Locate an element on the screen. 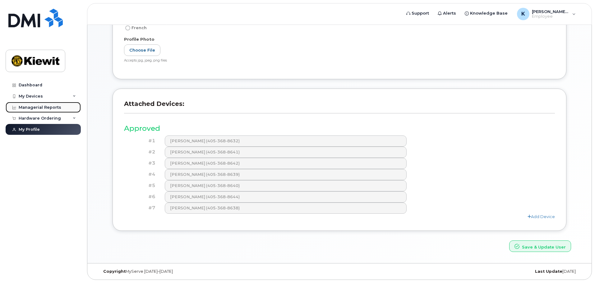 Image resolution: width=595 pixels, height=283 pixels. h4: #2 is located at coordinates (142, 152).